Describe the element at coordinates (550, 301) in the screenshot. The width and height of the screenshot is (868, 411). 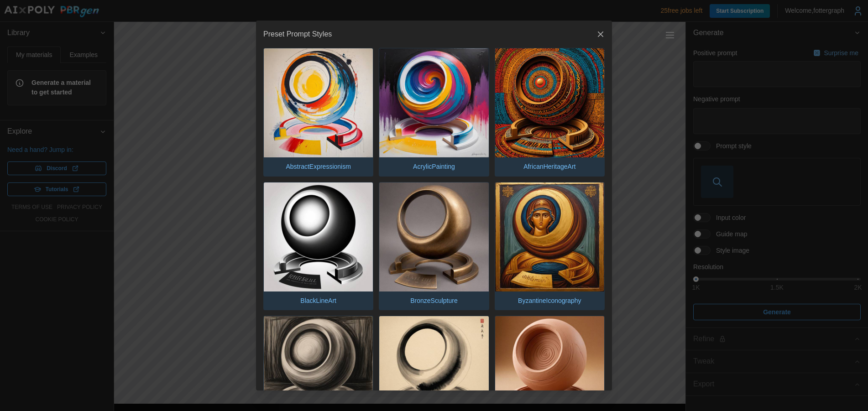
I see `p: ByzantineIconography` at that location.